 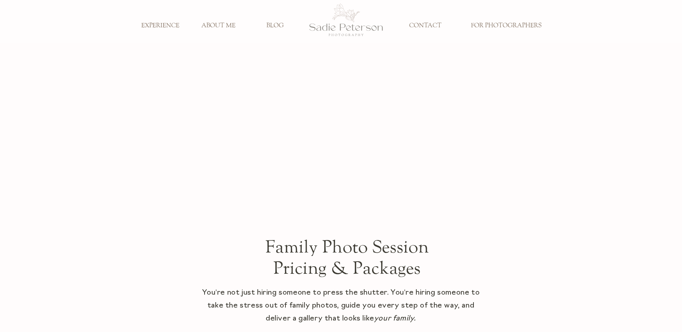 I want to click on a: FOR PHOTOGRAPHERS, so click(x=506, y=26).